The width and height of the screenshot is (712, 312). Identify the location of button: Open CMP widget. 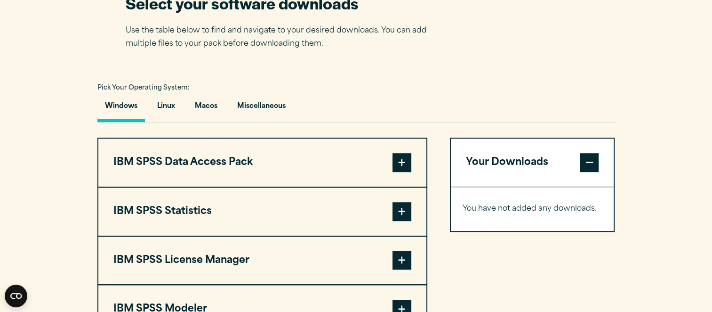
(16, 296).